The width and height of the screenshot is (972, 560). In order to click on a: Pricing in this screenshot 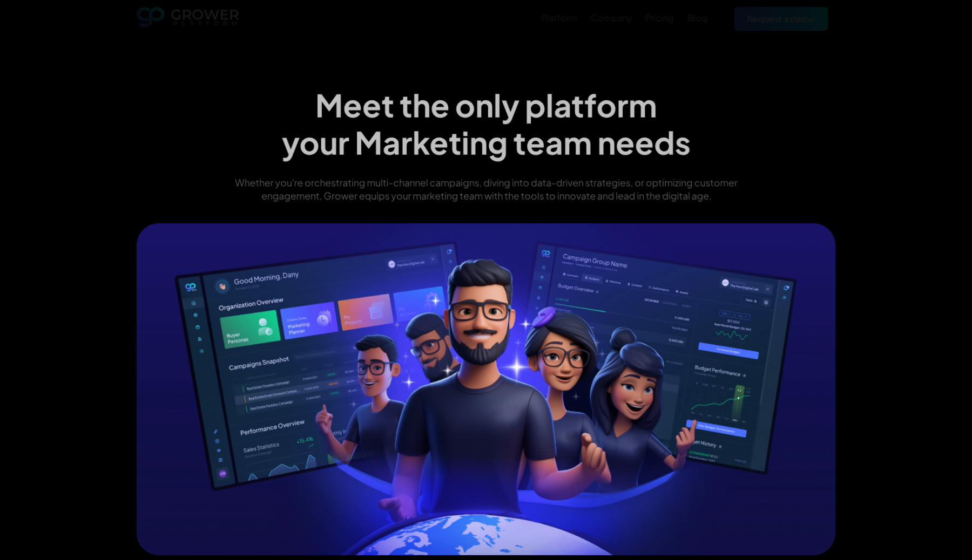, I will do `click(659, 18)`.